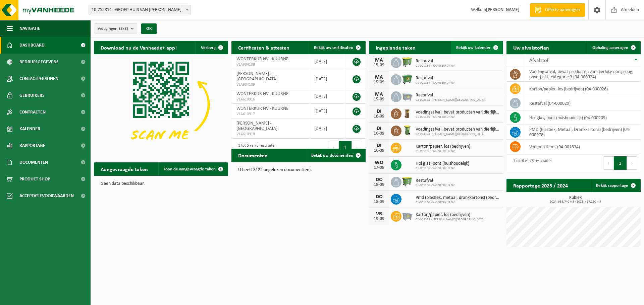  Describe the element at coordinates (531, 47) in the screenshot. I see `h2: Uw afvalstoffen` at that location.